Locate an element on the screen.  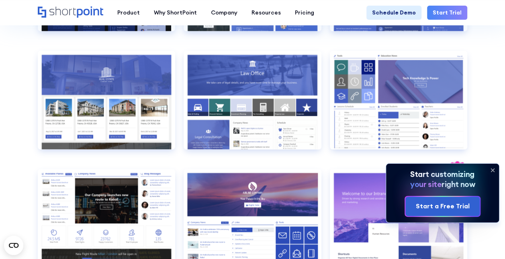
a: Schedule Demo is located at coordinates (394, 12).